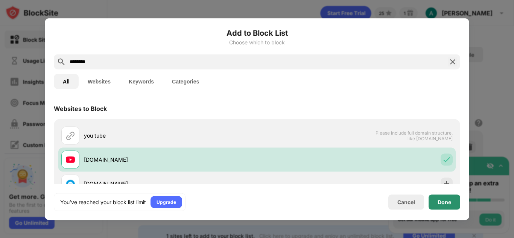  Describe the element at coordinates (166, 202) in the screenshot. I see `div: Upgrade` at that location.